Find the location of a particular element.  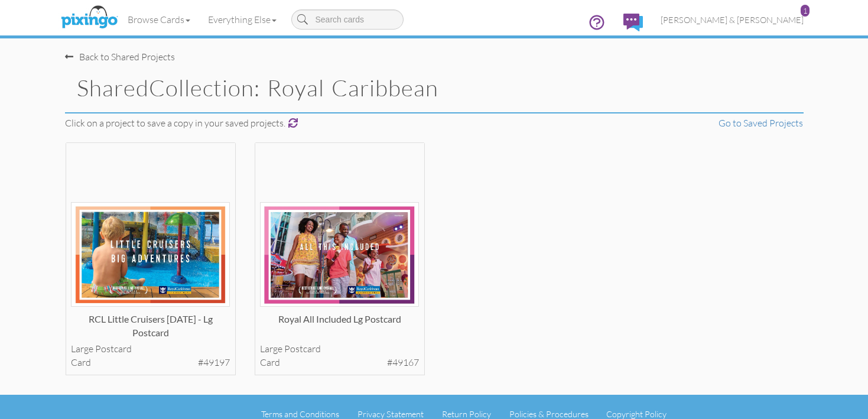

a: Go to Saved Projects is located at coordinates (761, 123).